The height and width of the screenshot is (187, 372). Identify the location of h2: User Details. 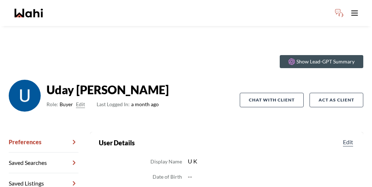
(117, 143).